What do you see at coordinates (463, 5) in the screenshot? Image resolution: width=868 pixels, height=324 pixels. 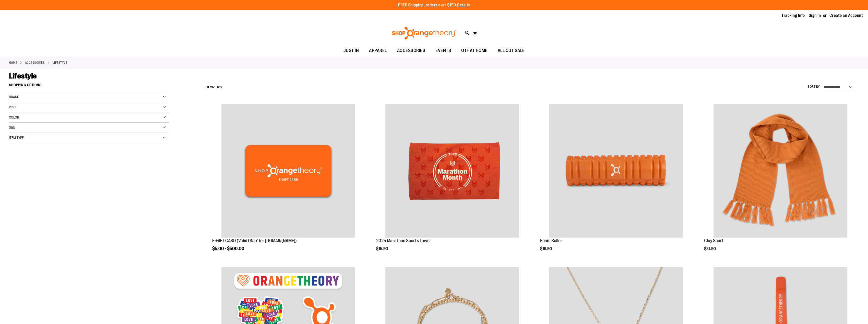 I see `a: Details` at bounding box center [463, 5].